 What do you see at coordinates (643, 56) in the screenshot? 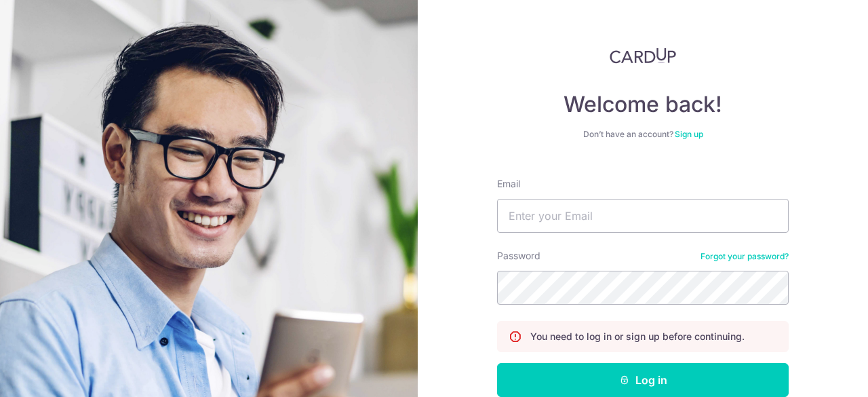
I see `img: CardUp Logo` at bounding box center [643, 56].